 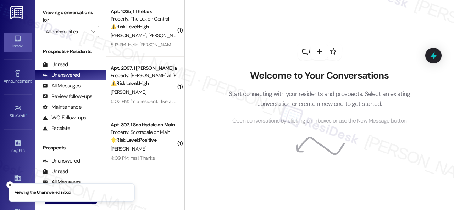 What do you see at coordinates (143, 19) in the screenshot?
I see `div: Property: The Lex on Central` at bounding box center [143, 19].